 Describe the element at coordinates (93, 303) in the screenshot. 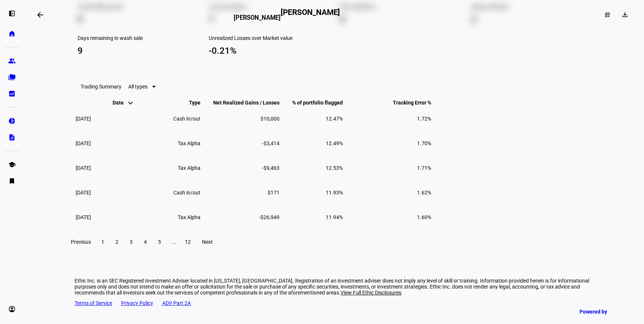

I see `a: Terms of Service` at that location.